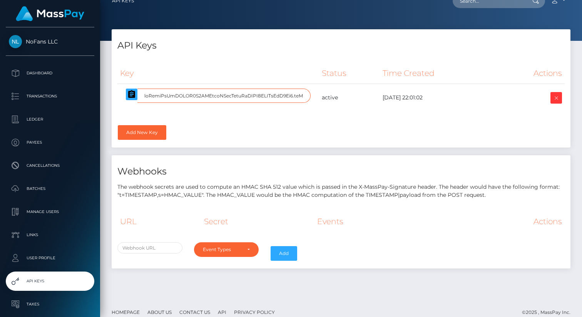 The width and height of the screenshot is (582, 317). I want to click on td: active, so click(350, 98).